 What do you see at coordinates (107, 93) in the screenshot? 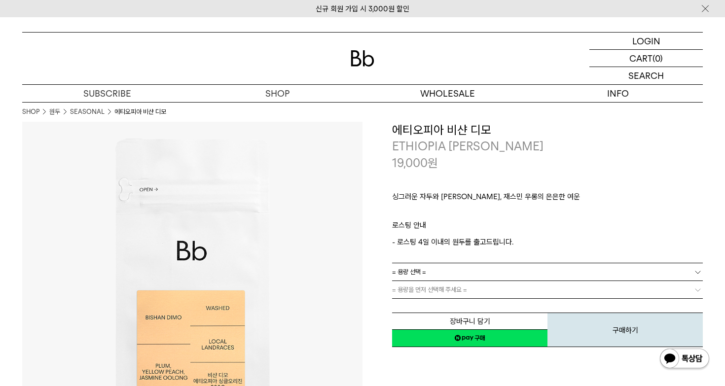
I see `a: SUBSCRIBE` at bounding box center [107, 93].